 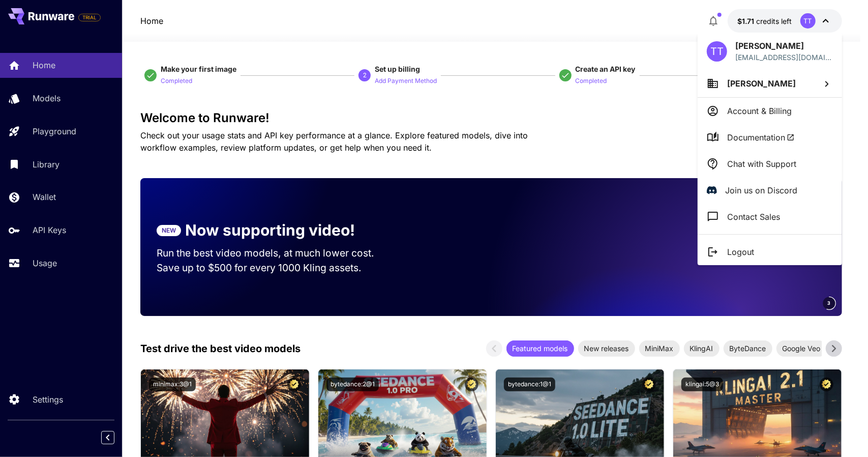 What do you see at coordinates (740, 252) in the screenshot?
I see `p: Logout` at bounding box center [740, 252].